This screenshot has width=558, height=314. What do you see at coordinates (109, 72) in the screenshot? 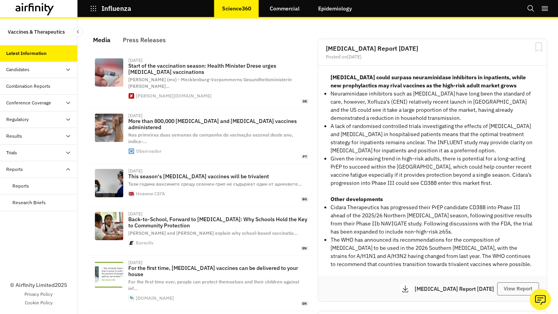
I see `img: 08--wp5pcn4luiv10axs2048jpeg---93f726a4bde384ba.jpg` at bounding box center [109, 72].